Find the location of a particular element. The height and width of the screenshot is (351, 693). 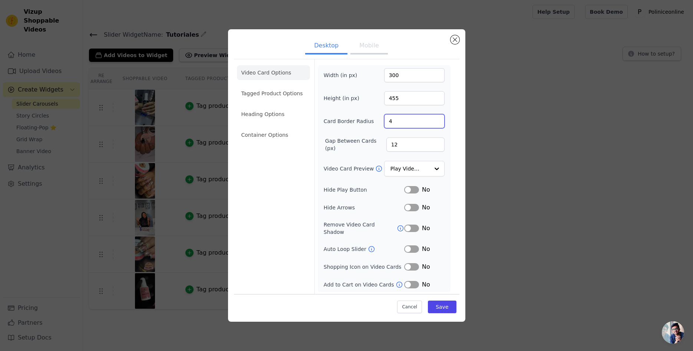

label: Height (in px) is located at coordinates (344, 98).